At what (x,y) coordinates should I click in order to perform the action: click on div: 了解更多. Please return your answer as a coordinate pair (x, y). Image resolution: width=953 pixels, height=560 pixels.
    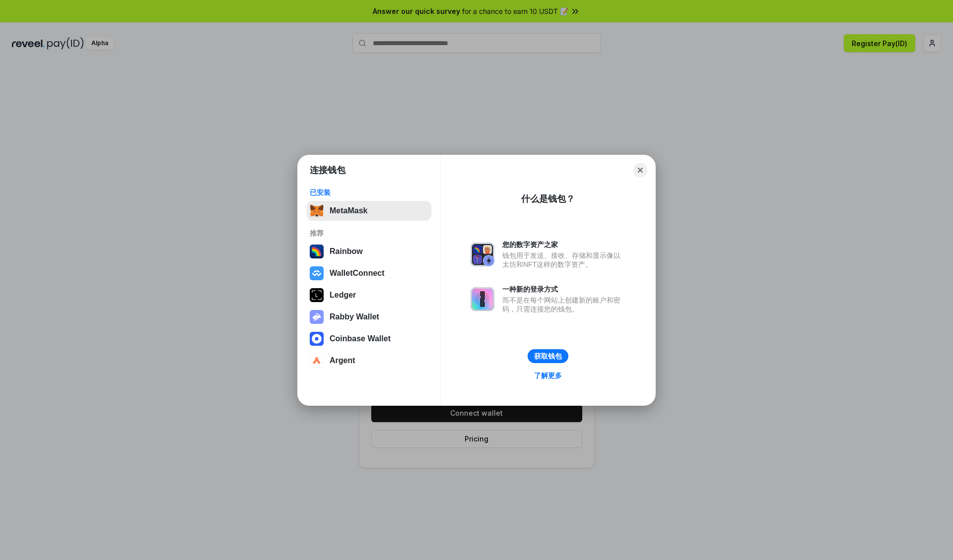
    Looking at the image, I should click on (548, 375).